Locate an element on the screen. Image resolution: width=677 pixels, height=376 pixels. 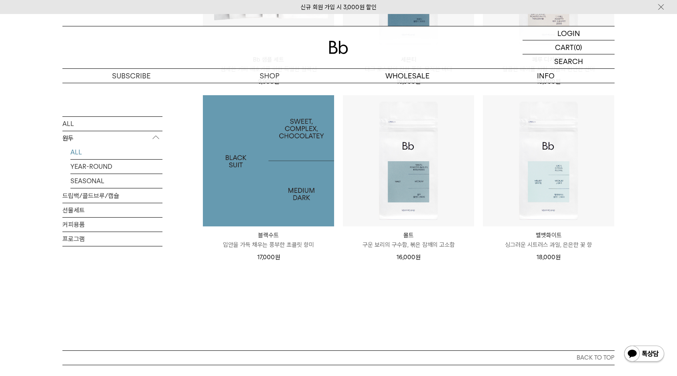
p: WHOLESALE is located at coordinates (408, 76).